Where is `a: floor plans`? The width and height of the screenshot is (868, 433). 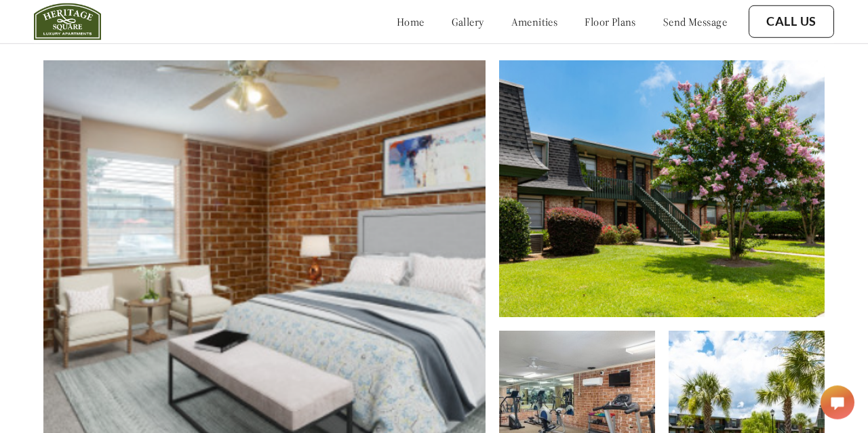 a: floor plans is located at coordinates (611, 21).